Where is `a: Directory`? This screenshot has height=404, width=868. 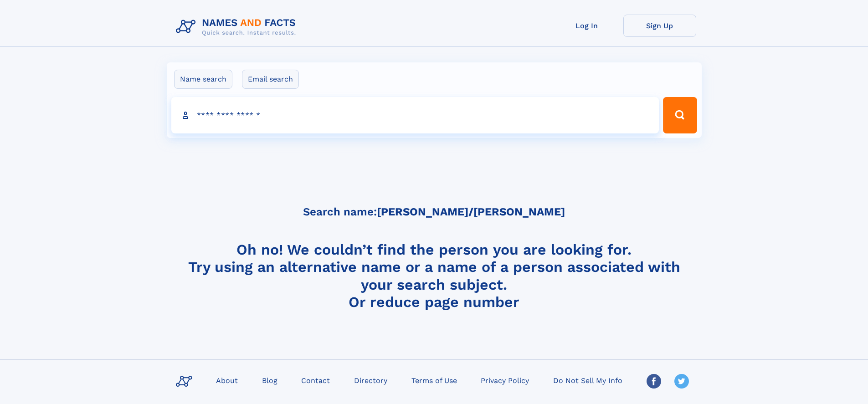 a: Directory is located at coordinates (370, 380).